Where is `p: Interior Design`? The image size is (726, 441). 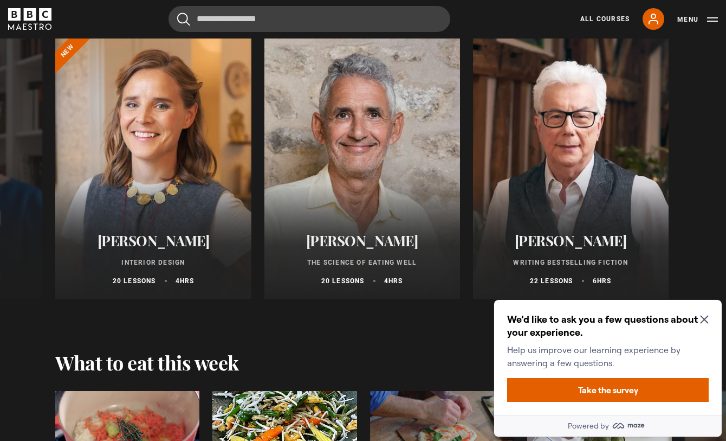
p: Interior Design is located at coordinates (153, 262).